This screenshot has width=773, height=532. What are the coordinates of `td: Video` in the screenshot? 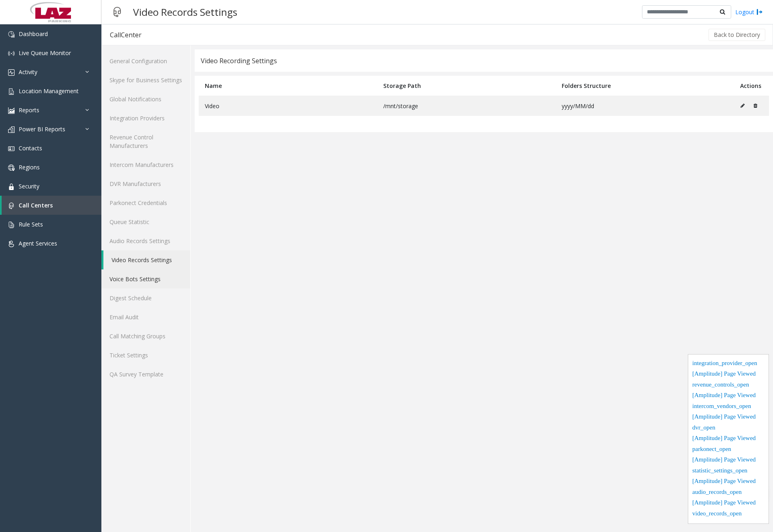 It's located at (288, 106).